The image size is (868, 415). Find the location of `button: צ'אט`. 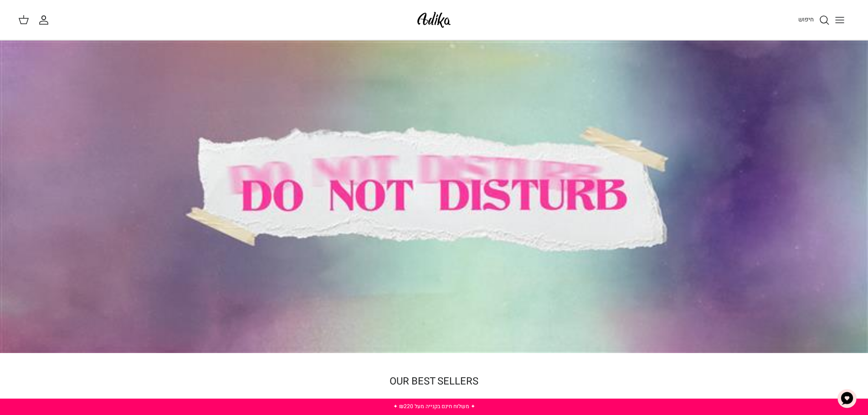

button: צ'אט is located at coordinates (847, 399).